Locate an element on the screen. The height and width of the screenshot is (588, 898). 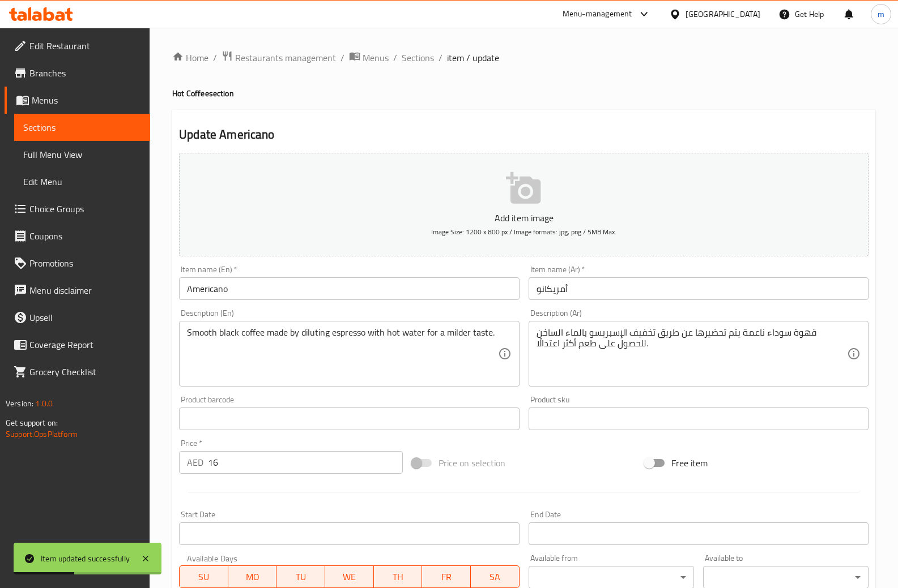
div: Item updated successfully is located at coordinates (85, 559).